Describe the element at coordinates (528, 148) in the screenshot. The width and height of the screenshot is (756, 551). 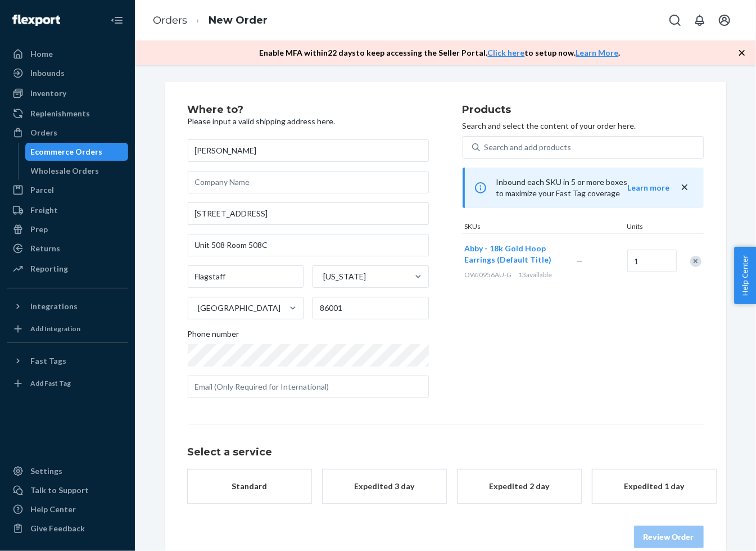
I see `div: Search and add products` at that location.